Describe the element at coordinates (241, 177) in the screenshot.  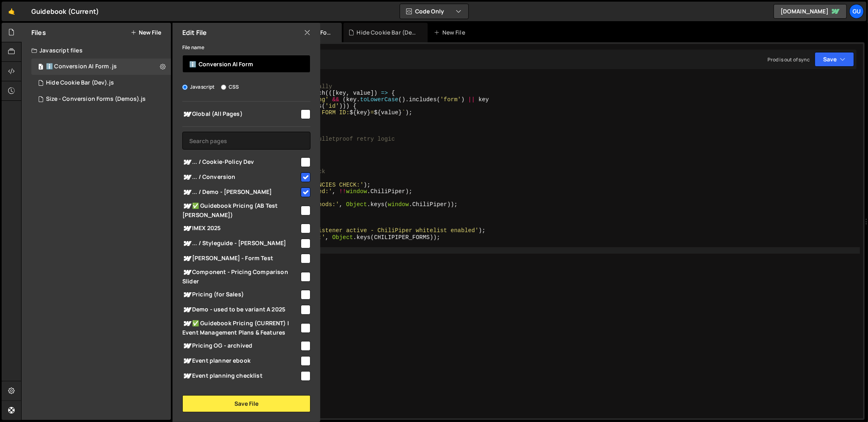
I see `span: ... / Conversion` at that location.